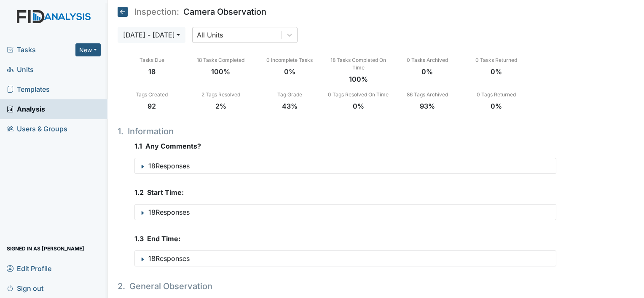  Describe the element at coordinates (358, 64) in the screenshot. I see `div: 18 Tasks Completed On Time` at that location.